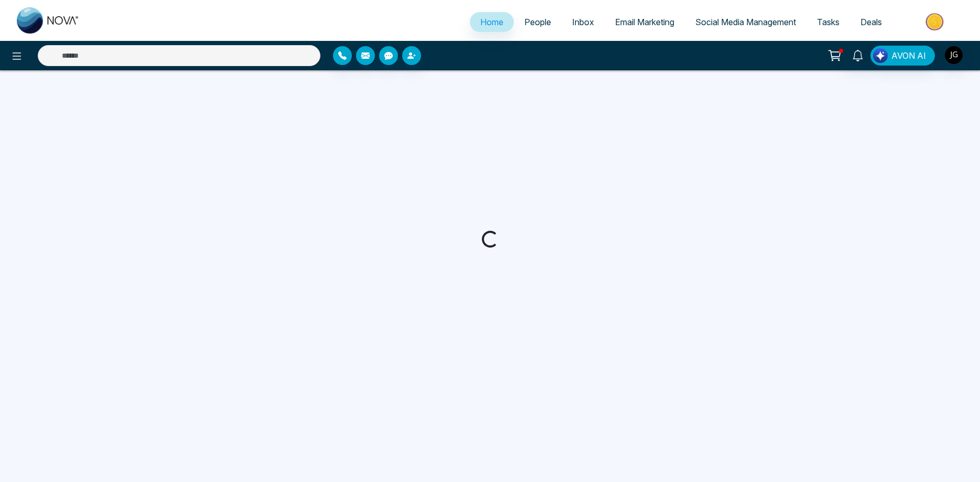 This screenshot has width=980, height=482. What do you see at coordinates (584, 22) in the screenshot?
I see `span: Inbox` at bounding box center [584, 22].